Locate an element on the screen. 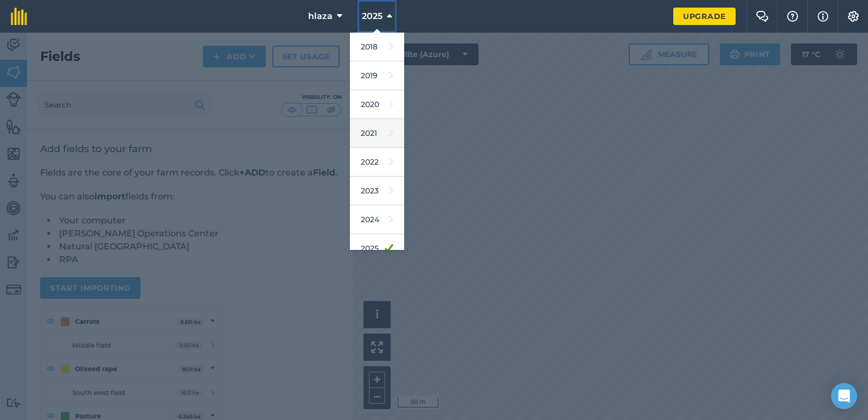 This screenshot has width=868, height=420. a: 2025 is located at coordinates (377, 248).